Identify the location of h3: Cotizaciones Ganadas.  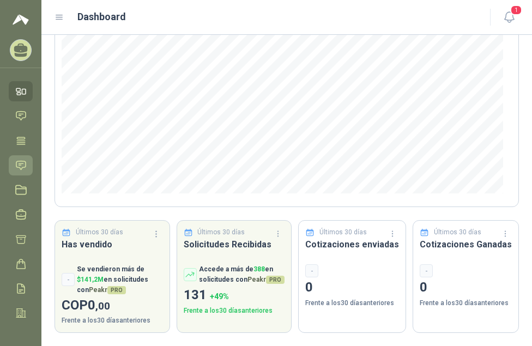
(466, 244).